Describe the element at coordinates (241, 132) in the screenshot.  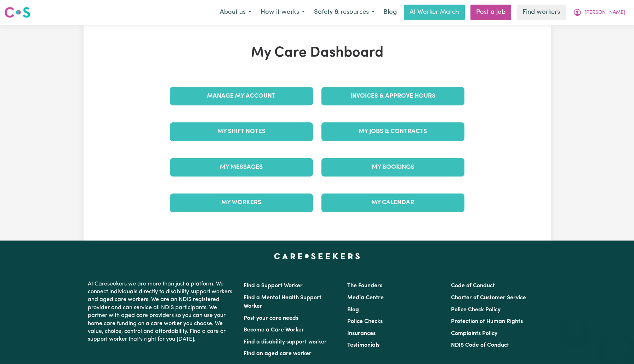
I see `a: My Shift Notes` at that location.